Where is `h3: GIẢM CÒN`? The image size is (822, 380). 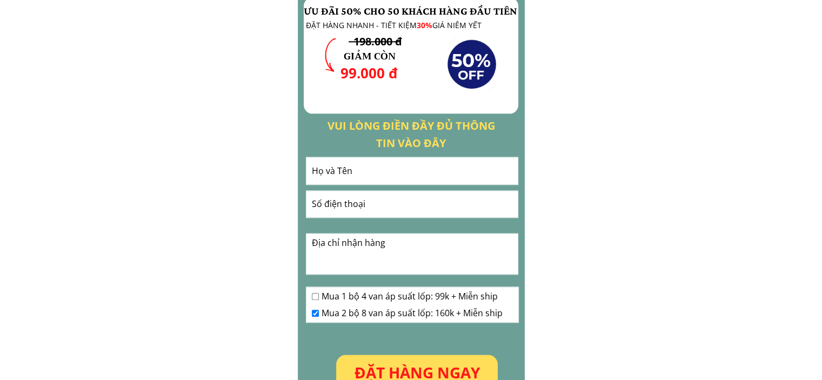
h3: GIẢM CÒN is located at coordinates (398, 56).